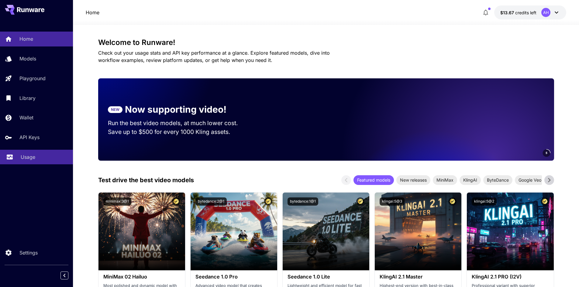  Describe the element at coordinates (214, 57) in the screenshot. I see `span: Check out your usage stats and API key performance at a glance. Explore featured models, dive int...` at that location.